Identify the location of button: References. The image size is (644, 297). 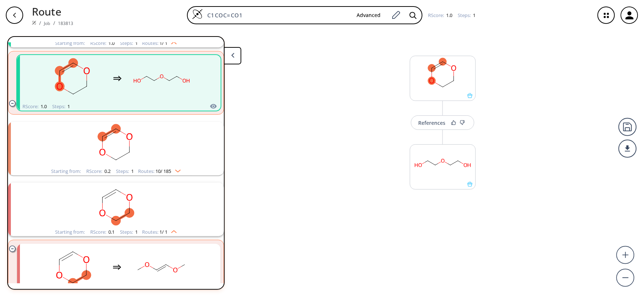
(442, 123).